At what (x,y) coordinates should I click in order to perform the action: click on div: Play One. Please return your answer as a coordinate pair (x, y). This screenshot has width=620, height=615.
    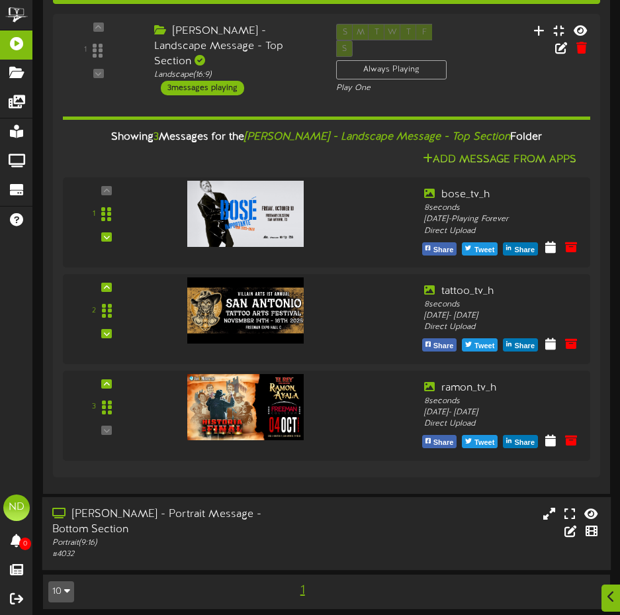
    Looking at the image, I should click on (372, 88).